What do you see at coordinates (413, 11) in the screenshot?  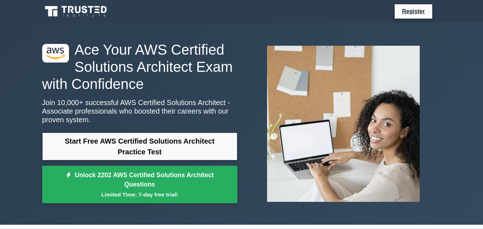 I see `a: Register` at bounding box center [413, 11].